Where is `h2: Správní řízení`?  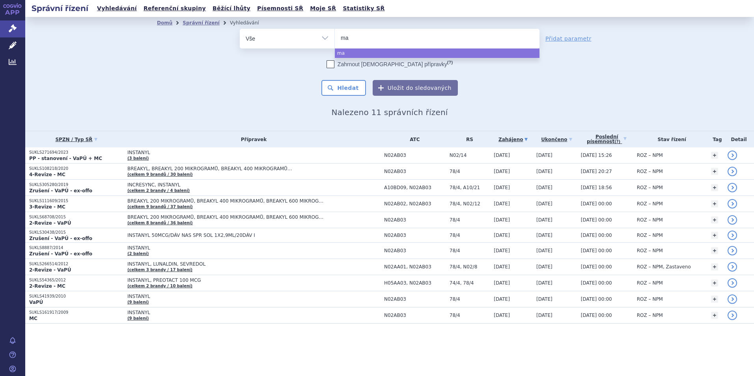
h2: Správní řízení is located at coordinates (60, 8).